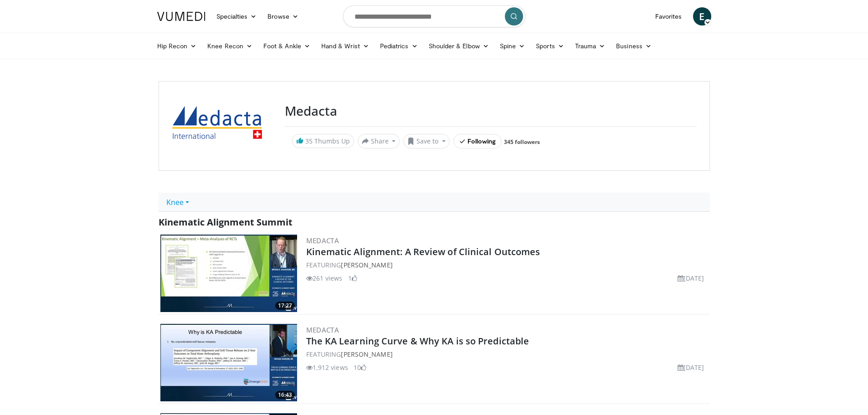 The image size is (868, 415). Describe the element at coordinates (345, 46) in the screenshot. I see `a: Hand & Wrist` at that location.